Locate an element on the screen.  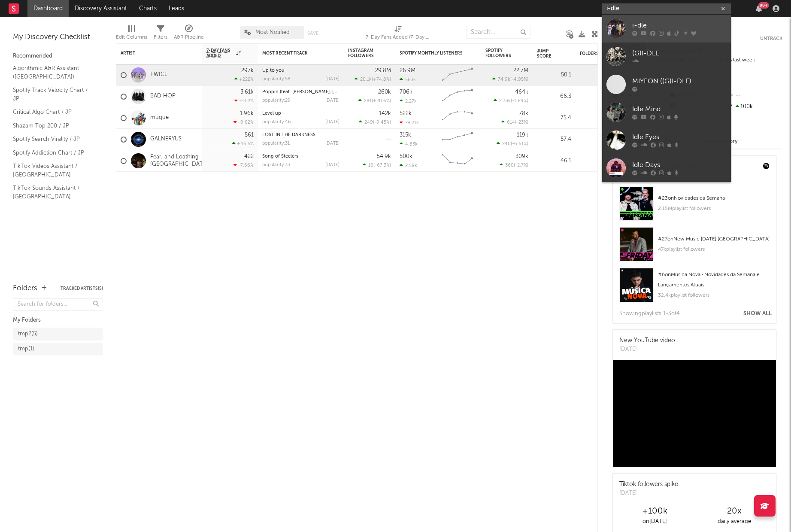
div: 2.58k is located at coordinates (408, 165).